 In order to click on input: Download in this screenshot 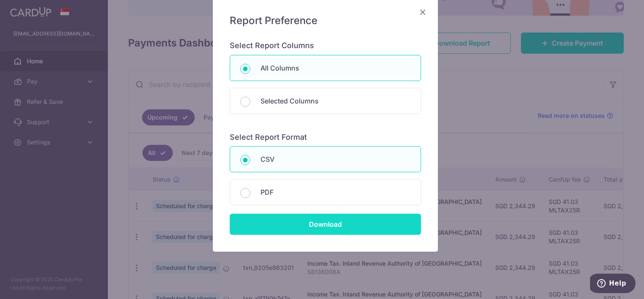, I will do `click(326, 224)`.